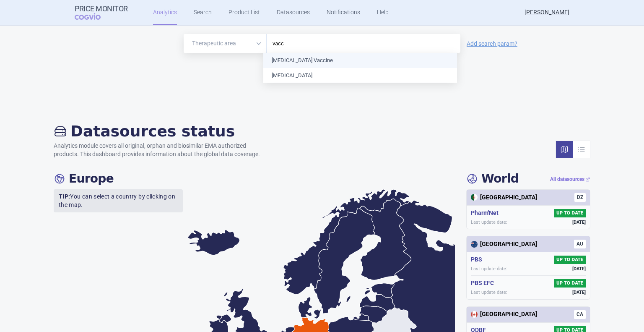 Image resolution: width=644 pixels, height=332 pixels. What do you see at coordinates (474, 314) in the screenshot?
I see `img: Canada` at bounding box center [474, 314].